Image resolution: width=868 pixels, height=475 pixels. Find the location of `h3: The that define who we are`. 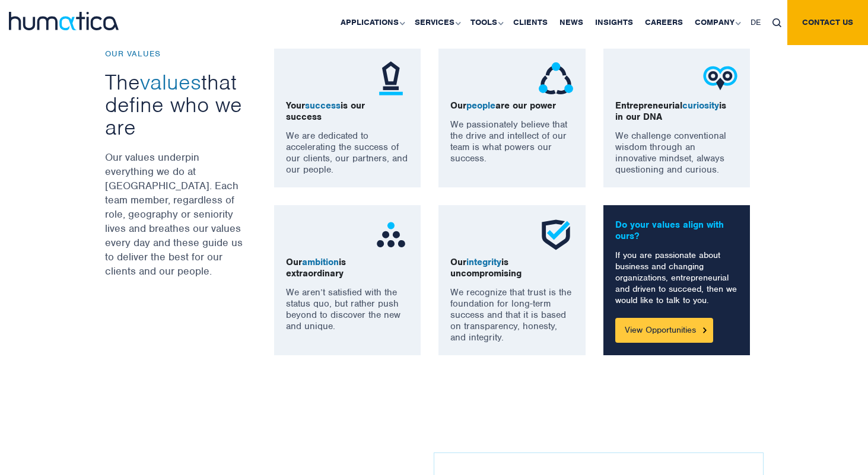

h3: The that define who we are is located at coordinates (175, 104).